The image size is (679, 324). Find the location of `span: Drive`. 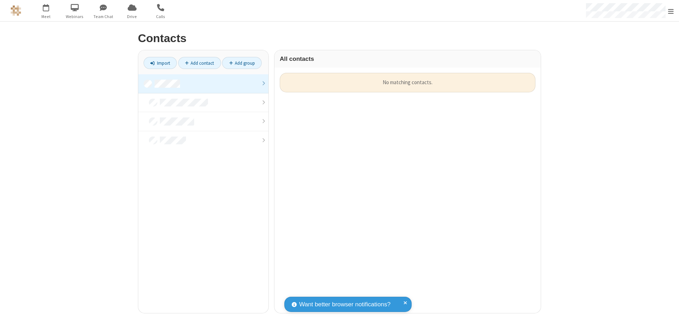

span: Drive is located at coordinates (132, 17).